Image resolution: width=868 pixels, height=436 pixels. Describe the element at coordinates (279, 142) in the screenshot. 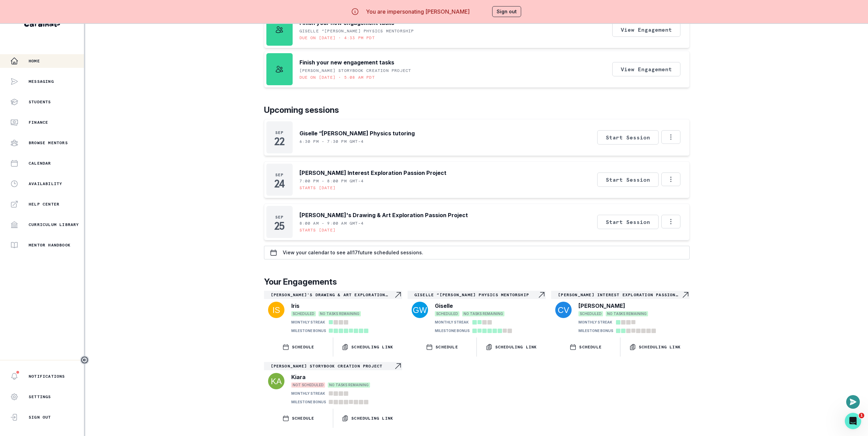

I see `p: 22` at that location.